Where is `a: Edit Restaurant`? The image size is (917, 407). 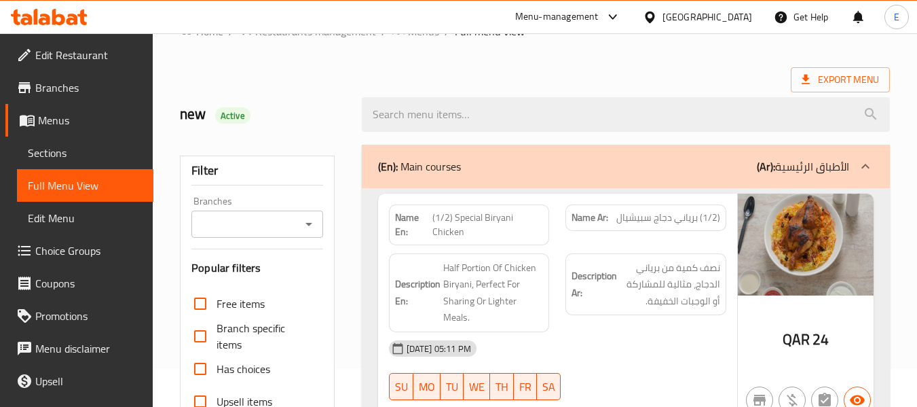
a: Edit Restaurant is located at coordinates (79, 55).